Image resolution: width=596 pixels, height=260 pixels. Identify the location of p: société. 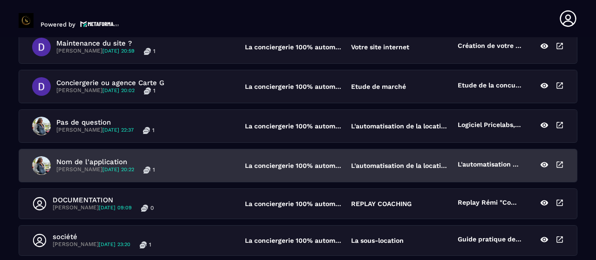
(102, 237).